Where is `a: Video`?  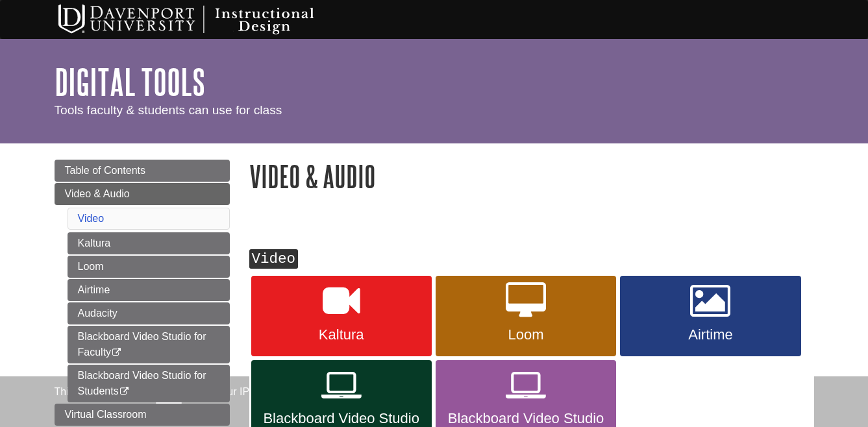 a: Video is located at coordinates (91, 218).